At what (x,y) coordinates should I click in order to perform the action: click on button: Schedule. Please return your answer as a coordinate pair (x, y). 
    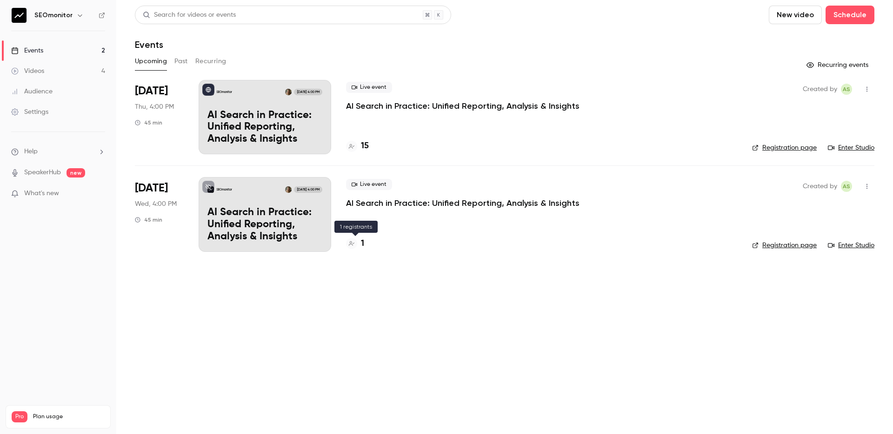
    Looking at the image, I should click on (850, 15).